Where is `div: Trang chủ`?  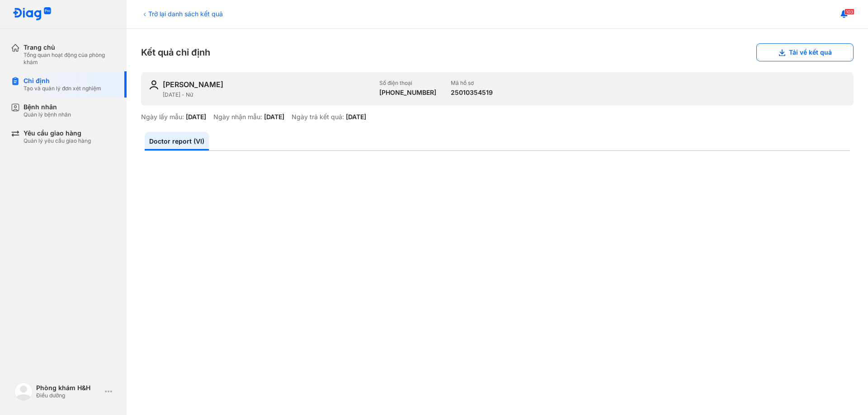 div: Trang chủ is located at coordinates (70, 47).